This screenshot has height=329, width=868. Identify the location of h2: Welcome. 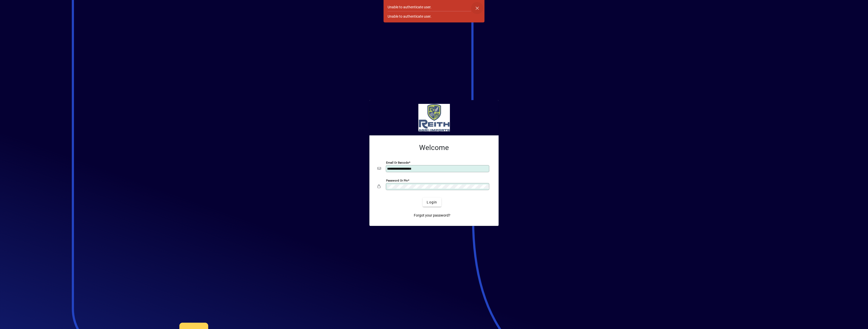
(434, 148).